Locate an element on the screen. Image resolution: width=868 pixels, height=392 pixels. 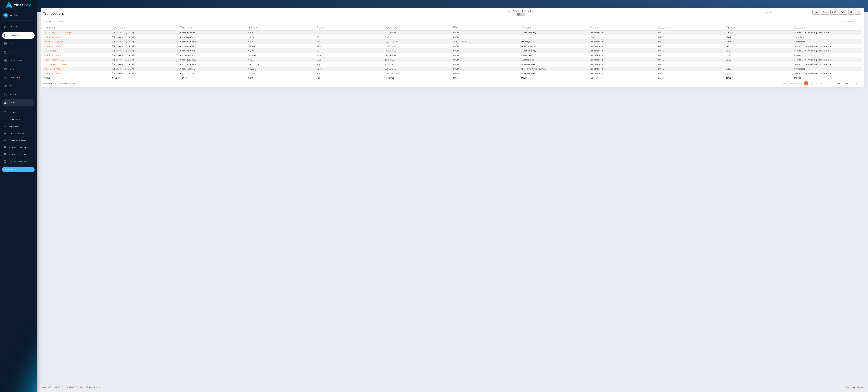
td: 56.32772 PHP is located at coordinates (487, 42).